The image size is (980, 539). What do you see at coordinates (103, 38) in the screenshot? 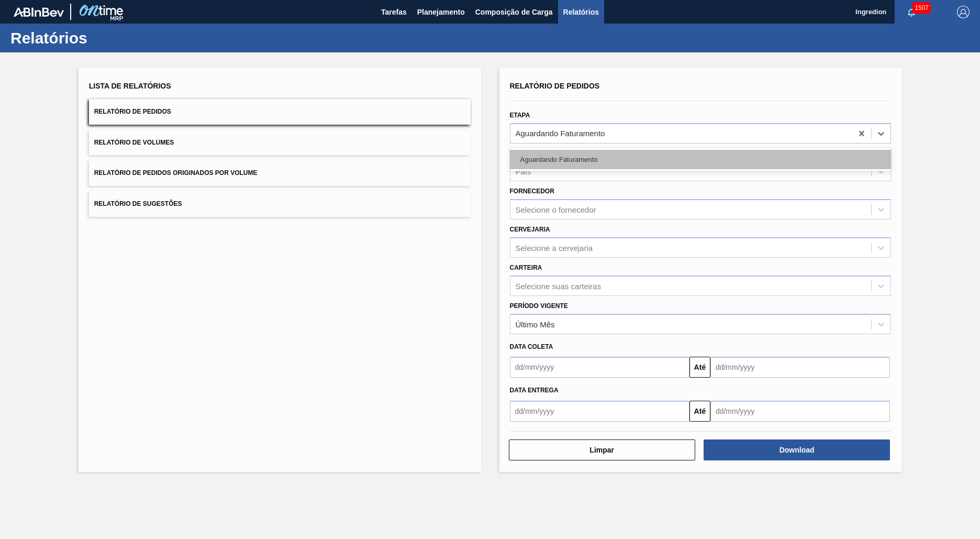
I see `h1: Relatórios` at bounding box center [103, 38].